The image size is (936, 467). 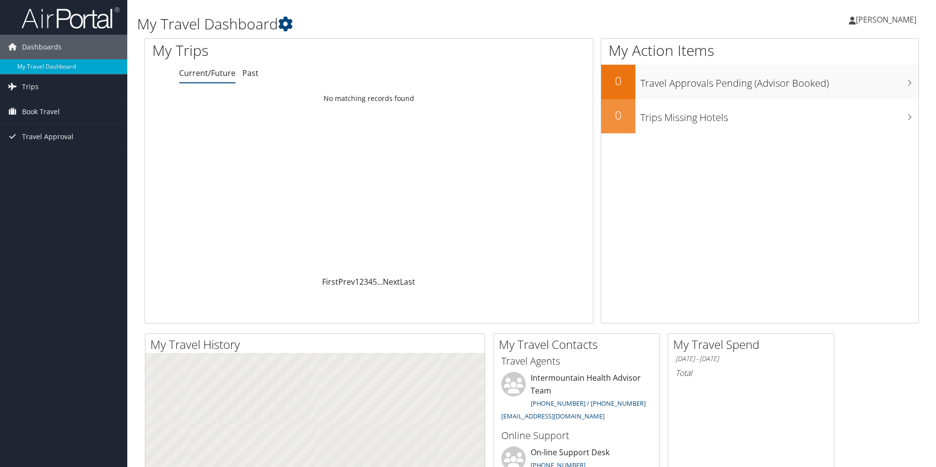 What do you see at coordinates (751, 373) in the screenshot?
I see `h6: Total` at bounding box center [751, 373].